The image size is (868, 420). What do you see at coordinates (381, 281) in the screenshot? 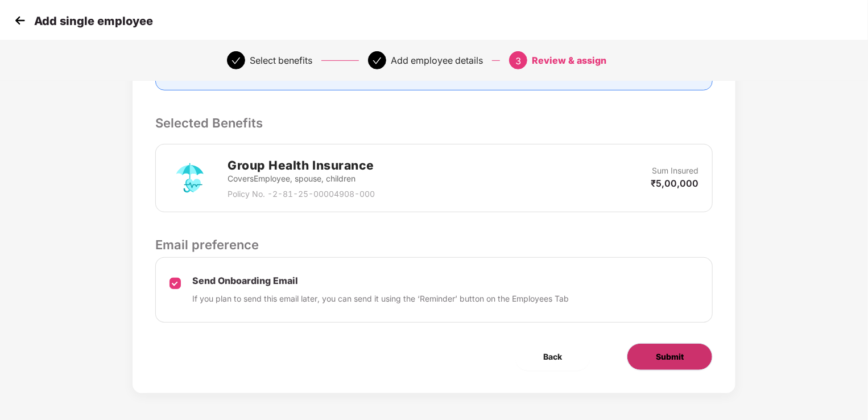
I see `p: Send Onboarding Email` at bounding box center [381, 281].